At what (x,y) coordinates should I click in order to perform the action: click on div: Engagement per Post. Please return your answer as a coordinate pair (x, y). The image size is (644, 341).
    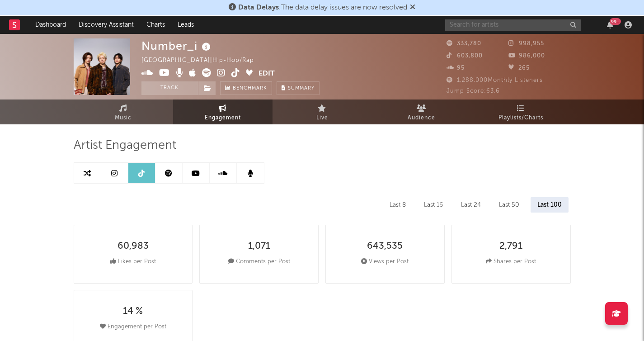
    Looking at the image, I should click on (133, 327).